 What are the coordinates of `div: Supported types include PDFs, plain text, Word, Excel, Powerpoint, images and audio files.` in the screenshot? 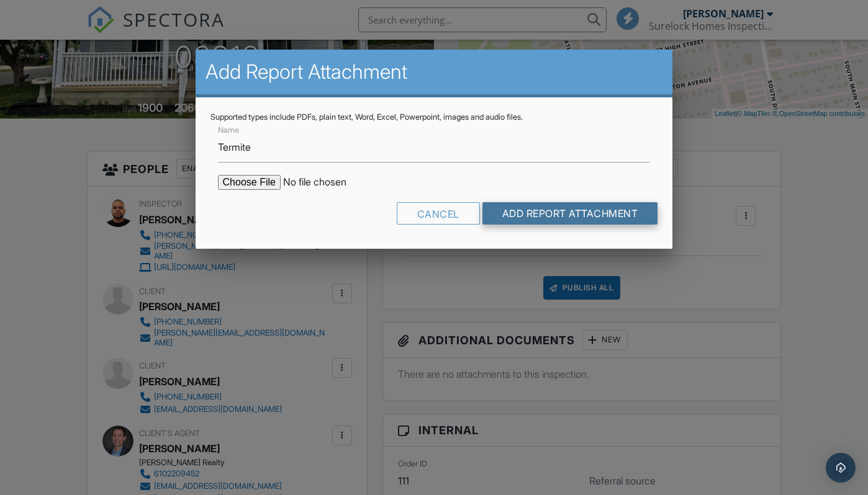 It's located at (434, 117).